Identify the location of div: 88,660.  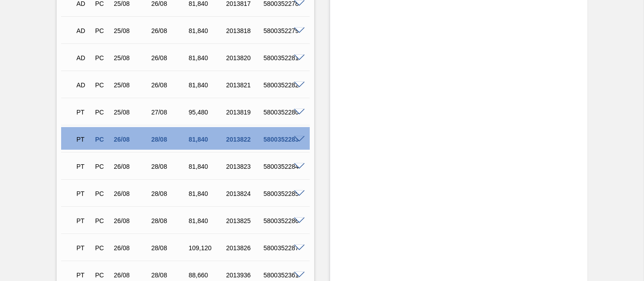
(207, 275).